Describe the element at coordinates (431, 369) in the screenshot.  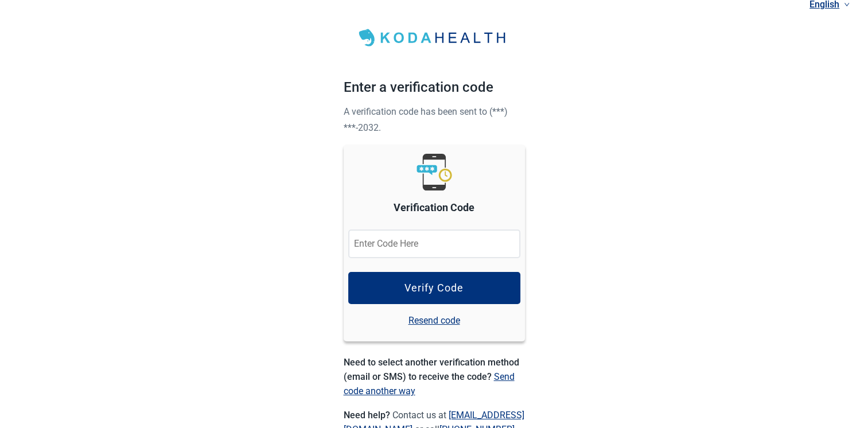
I see `span: Need to select another verification method (email or SMS) to receive the code?` at that location.